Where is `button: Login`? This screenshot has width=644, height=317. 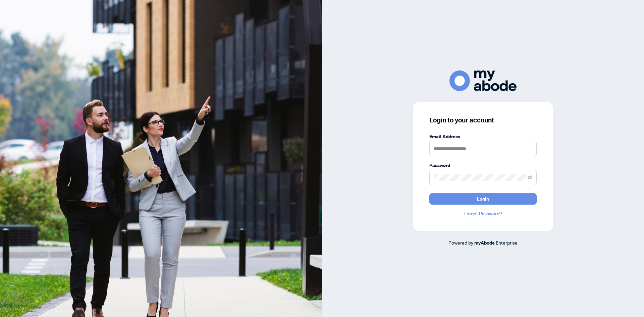
button: Login is located at coordinates (483, 199).